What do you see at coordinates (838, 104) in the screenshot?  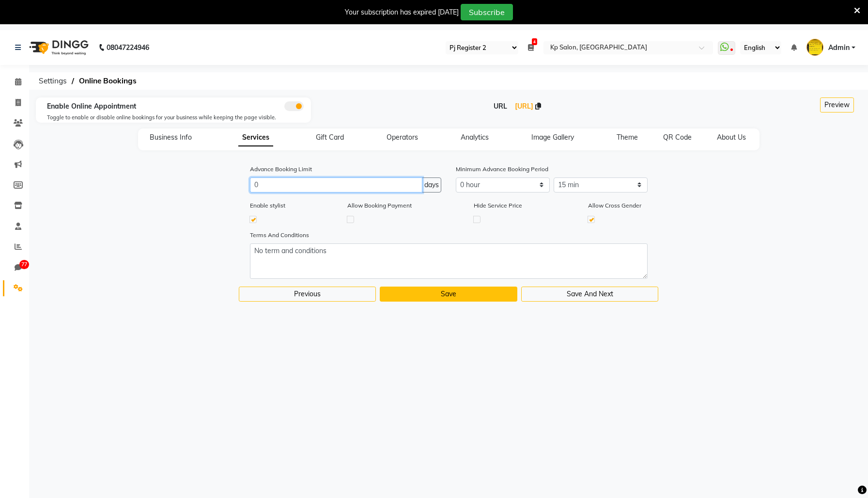 I see `button: Preview` at bounding box center [838, 104].